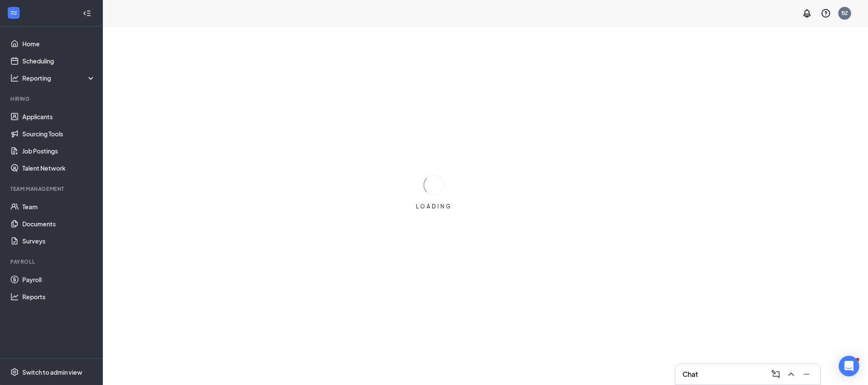  I want to click on a: Job Postings, so click(59, 151).